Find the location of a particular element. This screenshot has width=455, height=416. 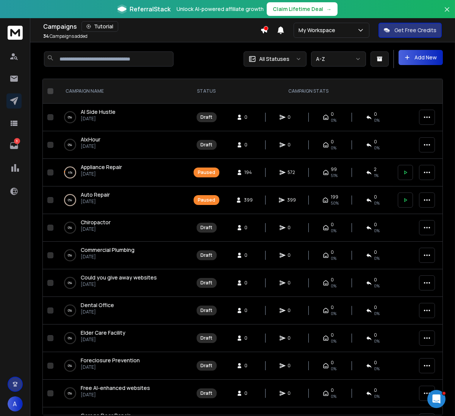

span: AI Side Hustle is located at coordinates (98, 112).